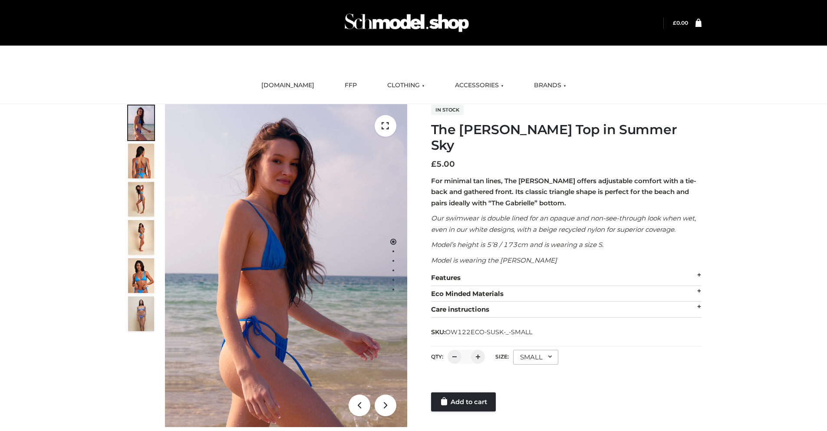  Describe the element at coordinates (517, 244) in the screenshot. I see `em: Model’s height is 5’8 / 173cm and is wearing a size S.` at that location.